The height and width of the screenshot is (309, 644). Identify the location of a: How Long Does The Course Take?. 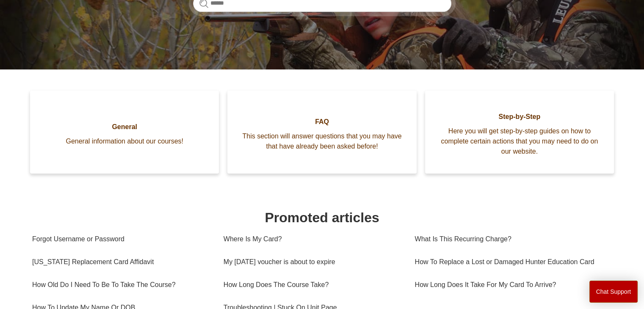
(313, 285).